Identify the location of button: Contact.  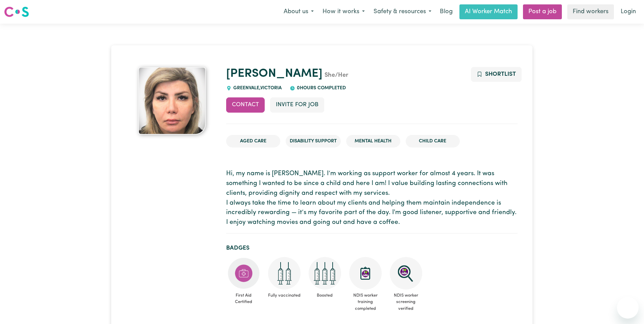
(246, 105).